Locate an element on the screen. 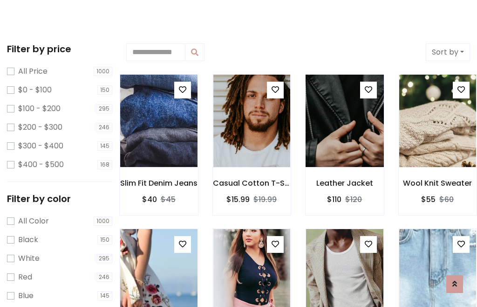  h5: Filter by color is located at coordinates (60, 199).